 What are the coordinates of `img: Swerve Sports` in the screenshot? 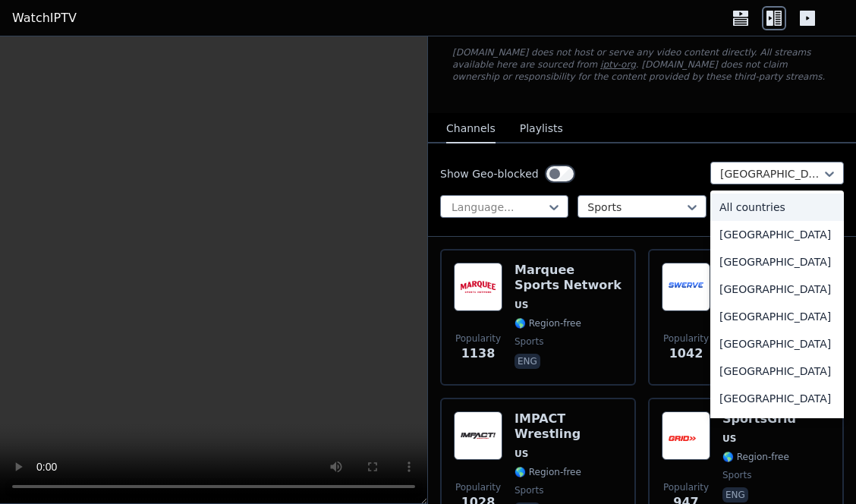 It's located at (686, 287).